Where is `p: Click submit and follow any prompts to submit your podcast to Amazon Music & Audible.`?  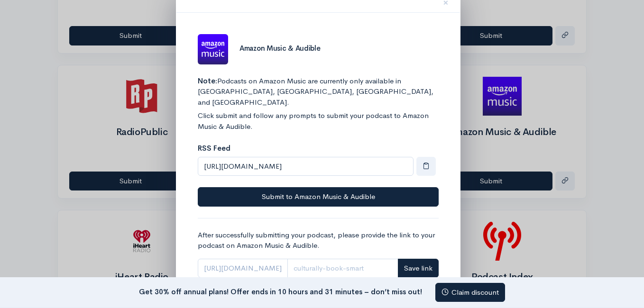 p: Click submit and follow any prompts to submit your podcast to Amazon Music & Audible. is located at coordinates (318, 121).